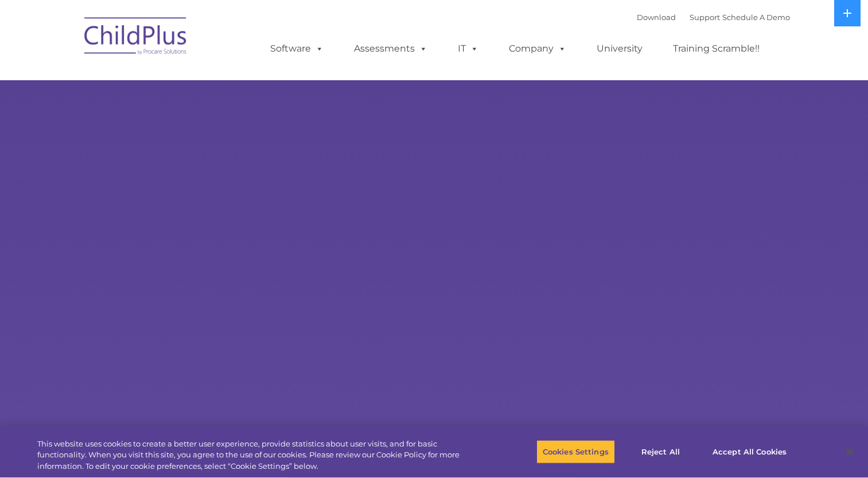 Image resolution: width=868 pixels, height=478 pixels. Describe the element at coordinates (620, 49) in the screenshot. I see `a: University` at that location.